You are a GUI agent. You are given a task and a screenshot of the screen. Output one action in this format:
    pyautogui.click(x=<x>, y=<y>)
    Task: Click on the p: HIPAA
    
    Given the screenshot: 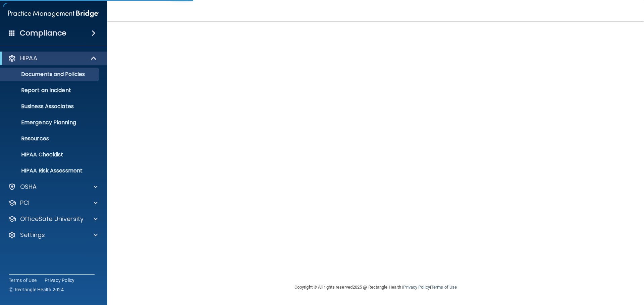 What is the action you would take?
    pyautogui.click(x=29, y=58)
    